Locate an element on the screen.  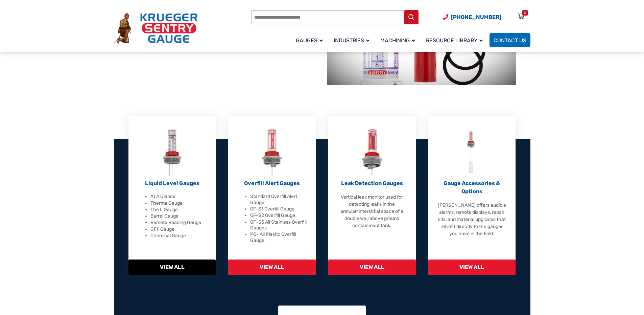
a: Contact Us is located at coordinates (510, 40).